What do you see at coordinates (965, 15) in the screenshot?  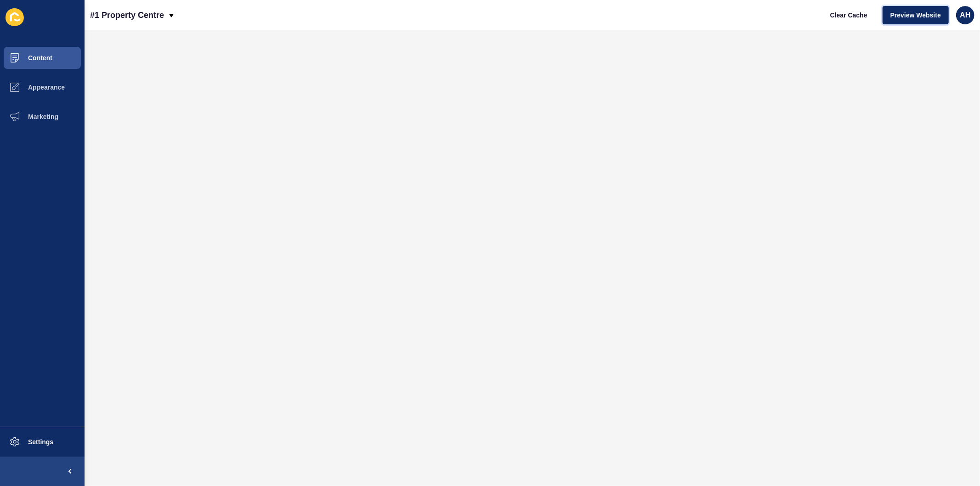 I see `span: AH` at bounding box center [965, 15].